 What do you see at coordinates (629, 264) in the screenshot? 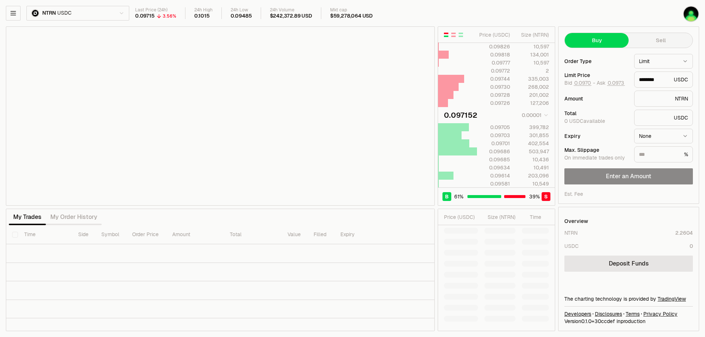
I see `a: Deposit Funds` at bounding box center [629, 264].